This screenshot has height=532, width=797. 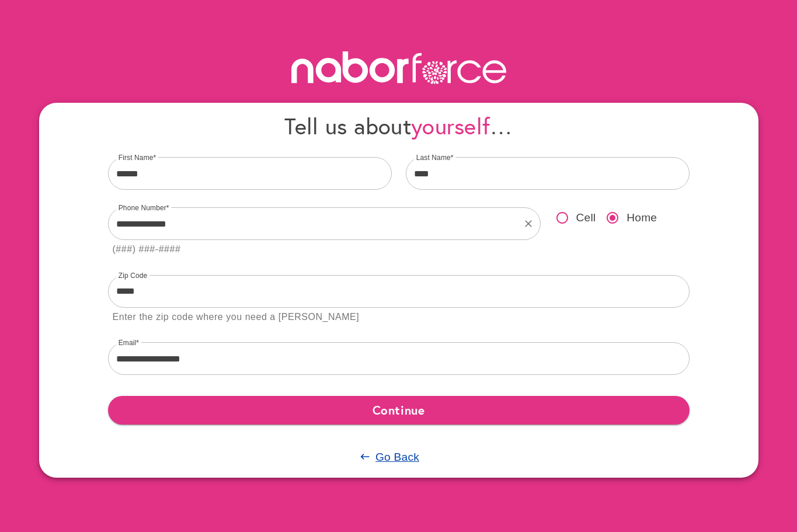 I want to click on span: yourself, so click(x=450, y=126).